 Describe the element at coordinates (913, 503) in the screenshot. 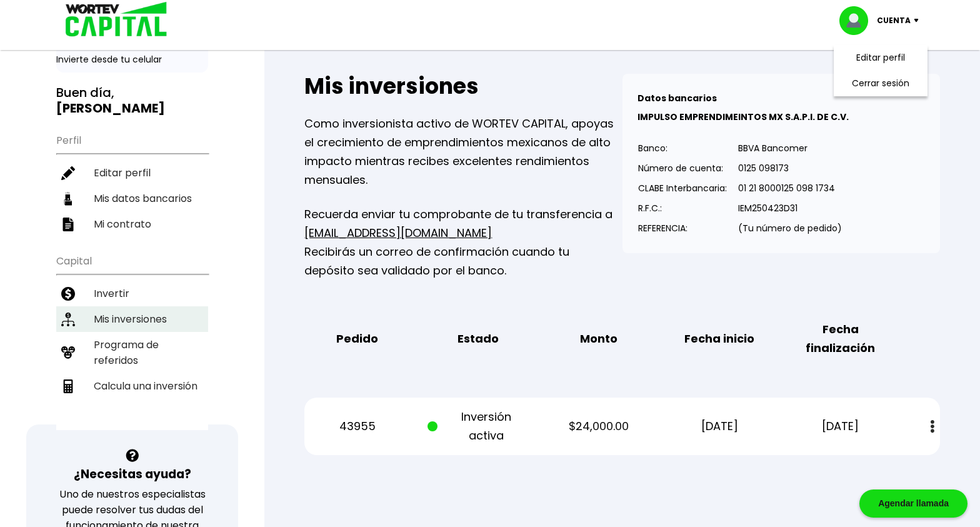

I see `div: Agendar llamada` at that location.